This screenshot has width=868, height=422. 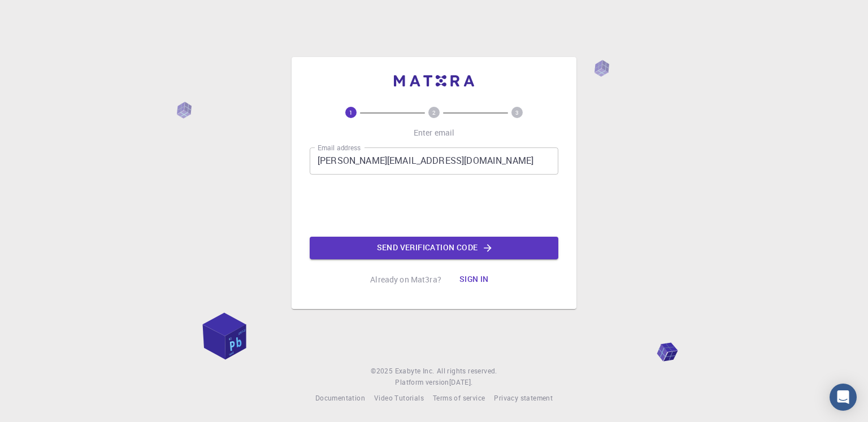 What do you see at coordinates (421, 382) in the screenshot?
I see `span: Platform version` at bounding box center [421, 382].